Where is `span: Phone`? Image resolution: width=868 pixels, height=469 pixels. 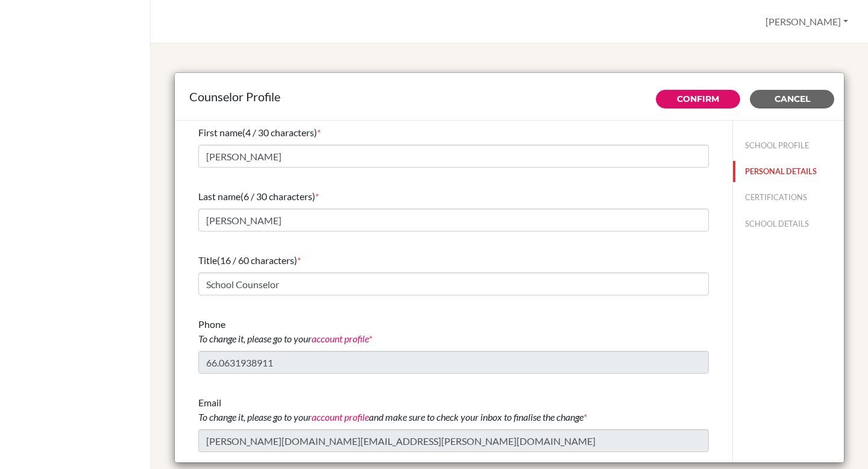
span: Phone is located at coordinates (283, 331).